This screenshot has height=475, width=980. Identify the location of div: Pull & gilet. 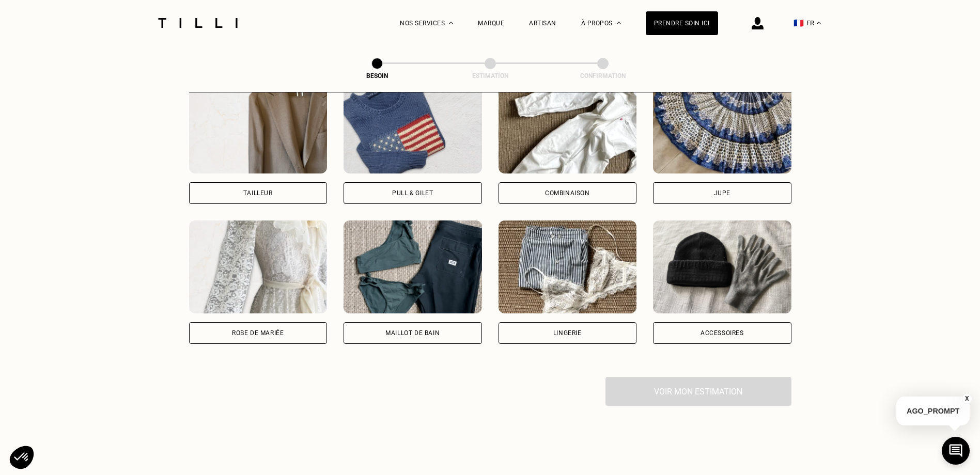
(412, 193).